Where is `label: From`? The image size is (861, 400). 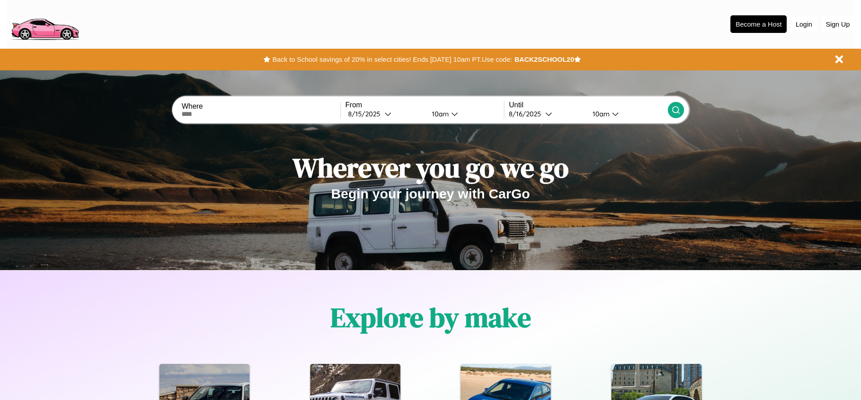 label: From is located at coordinates (425, 105).